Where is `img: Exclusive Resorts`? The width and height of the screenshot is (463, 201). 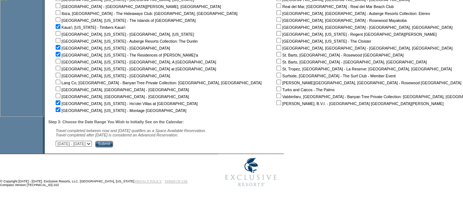
img: Exclusive Resorts is located at coordinates (250, 173).